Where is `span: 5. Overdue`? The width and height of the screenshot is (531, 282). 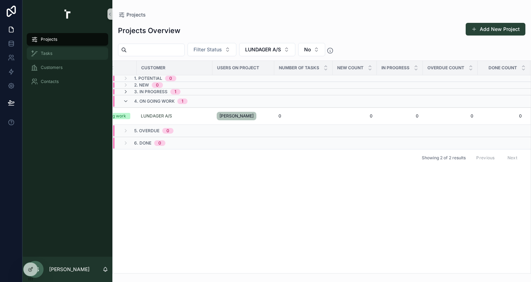
span: 5. Overdue is located at coordinates (147, 131).